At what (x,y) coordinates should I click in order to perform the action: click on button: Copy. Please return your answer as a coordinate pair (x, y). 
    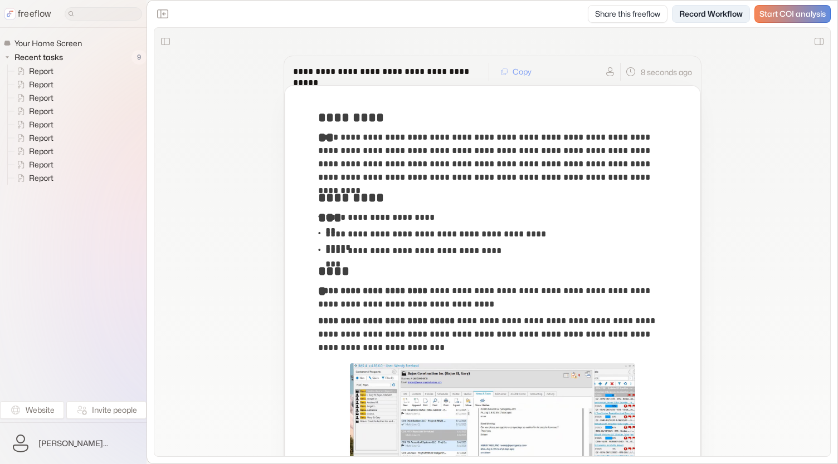
    Looking at the image, I should click on (516, 72).